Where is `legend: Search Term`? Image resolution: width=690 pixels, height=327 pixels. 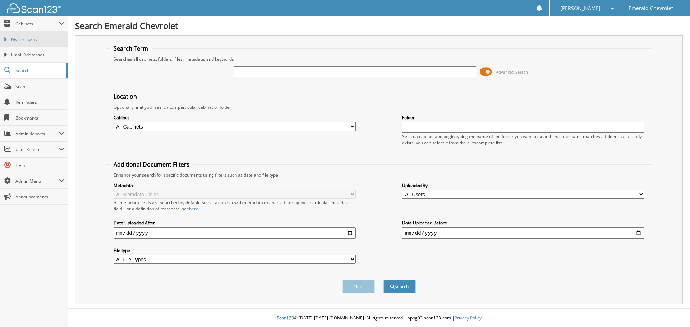 legend: Search Term is located at coordinates (131, 49).